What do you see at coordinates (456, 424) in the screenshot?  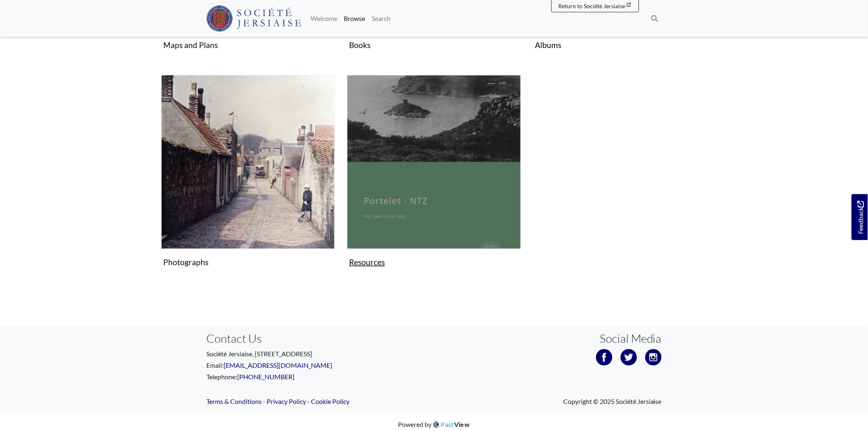 I see `span: Past` at bounding box center [456, 424].